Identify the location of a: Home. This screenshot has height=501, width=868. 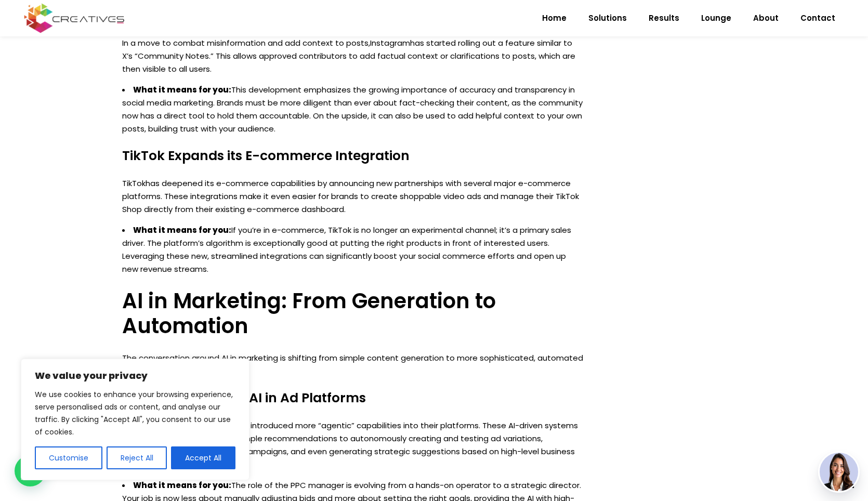
(554, 18).